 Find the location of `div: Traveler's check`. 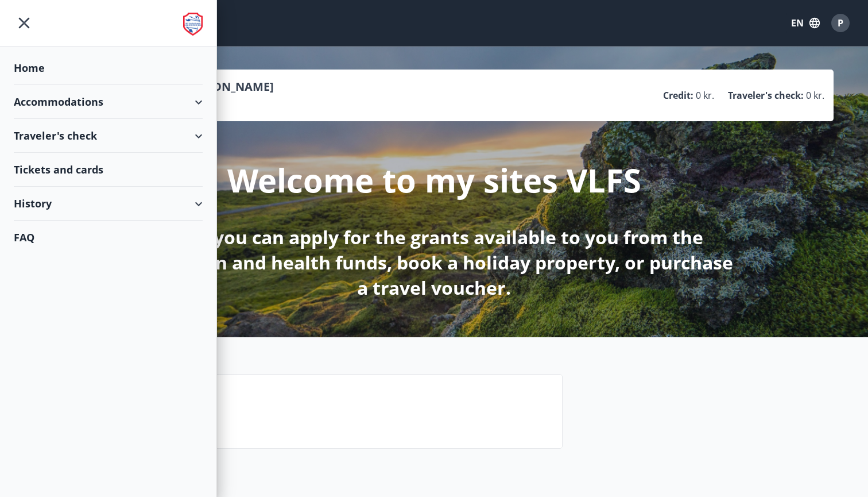

div: Traveler's check is located at coordinates (108, 135).